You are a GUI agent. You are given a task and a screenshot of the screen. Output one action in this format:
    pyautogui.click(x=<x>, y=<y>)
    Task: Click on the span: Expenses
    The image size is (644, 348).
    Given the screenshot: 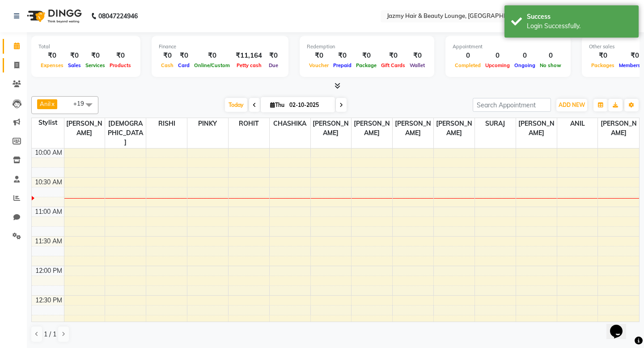 What is the action you would take?
    pyautogui.click(x=52, y=65)
    